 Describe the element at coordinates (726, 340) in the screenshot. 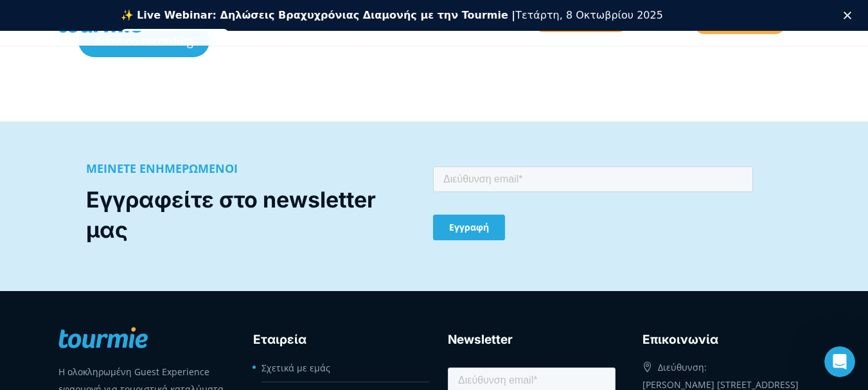

I see `h3: Eπικοινωνία` at that location.